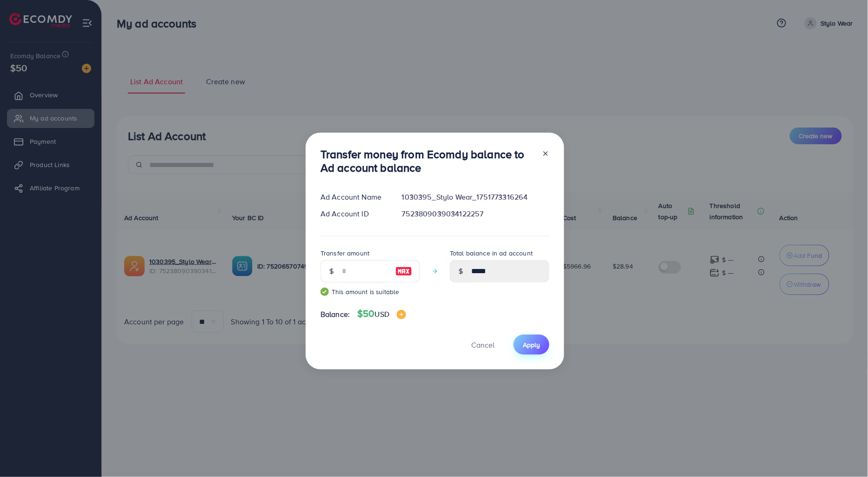  I want to click on span: Apply, so click(532, 345).